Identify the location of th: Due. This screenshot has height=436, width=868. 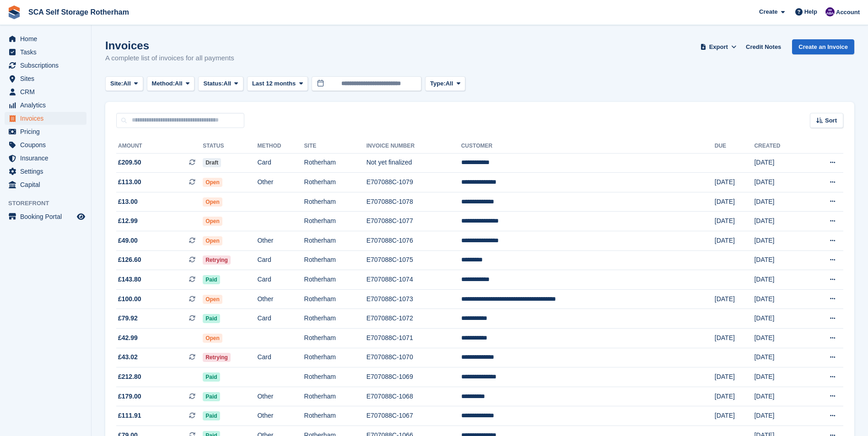
(734, 147).